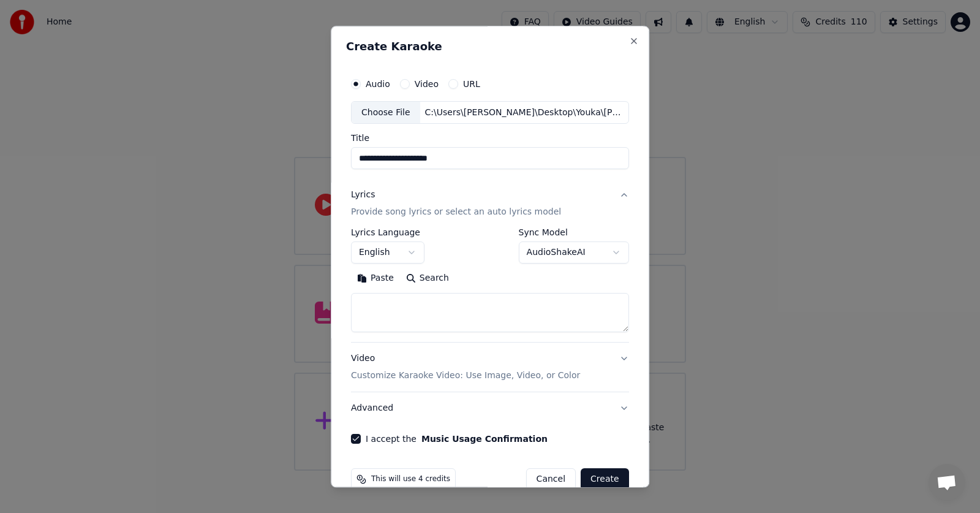  I want to click on button: Paste, so click(376, 279).